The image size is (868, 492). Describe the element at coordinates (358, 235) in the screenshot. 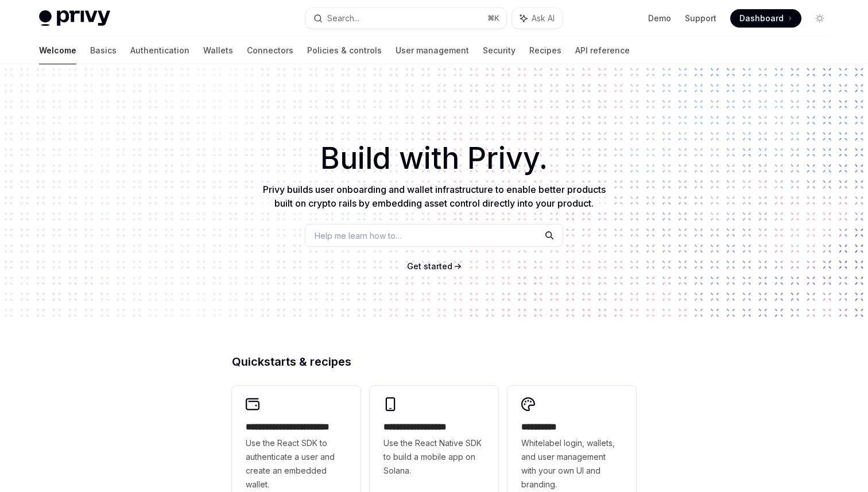

I see `span: Help me learn how to…` at that location.